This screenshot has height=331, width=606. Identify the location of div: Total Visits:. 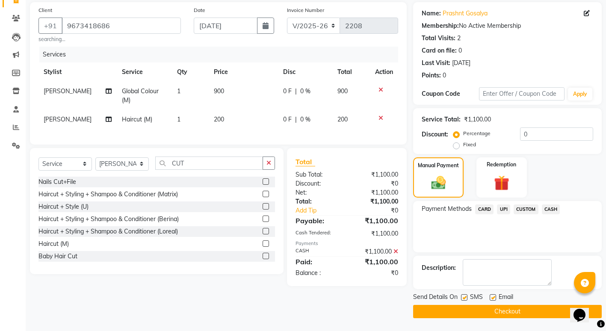
(439, 38).